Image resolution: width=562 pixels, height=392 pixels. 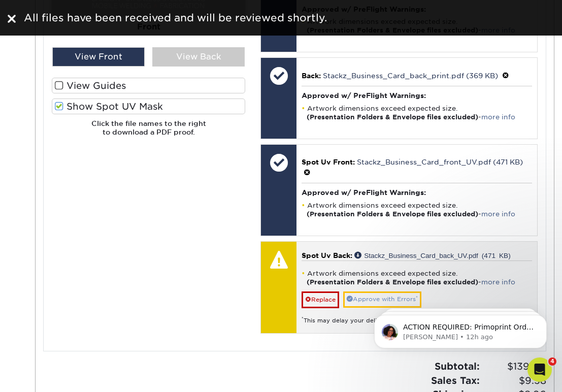 I want to click on p: Message from Avery, sent 12h ago, so click(x=109, y=43).